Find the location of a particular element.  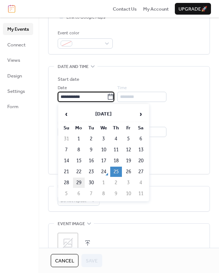

button: Cancel is located at coordinates (65, 261).